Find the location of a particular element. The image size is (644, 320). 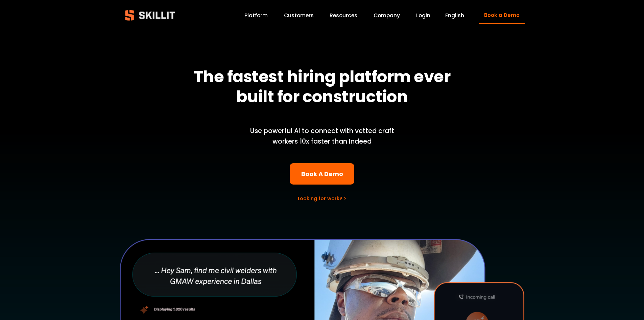

a: Platform is located at coordinates (256, 15).